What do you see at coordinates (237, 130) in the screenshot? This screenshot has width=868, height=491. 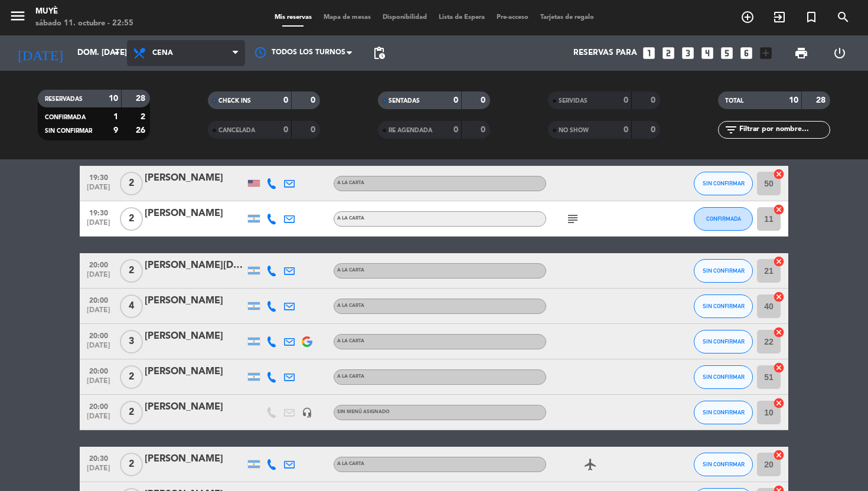 I see `span: CANCELADA` at bounding box center [237, 130].